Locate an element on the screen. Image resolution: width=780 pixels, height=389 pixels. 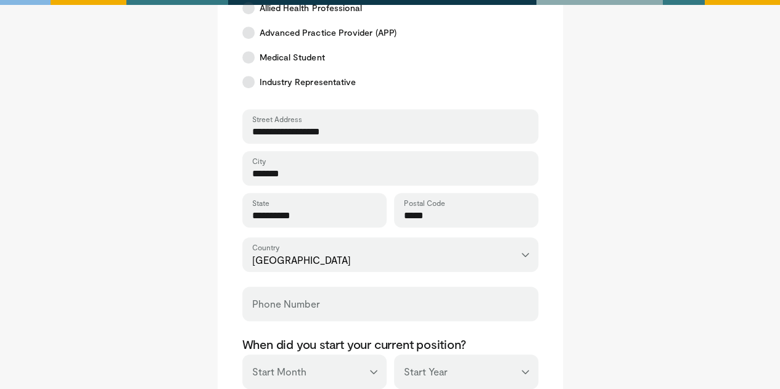
label: Phone Number is located at coordinates (286, 304).